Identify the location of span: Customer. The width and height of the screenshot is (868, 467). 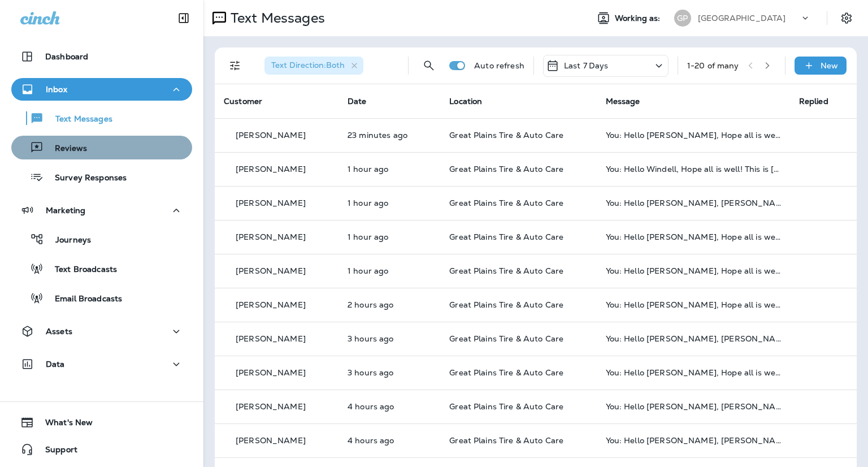
(243, 101).